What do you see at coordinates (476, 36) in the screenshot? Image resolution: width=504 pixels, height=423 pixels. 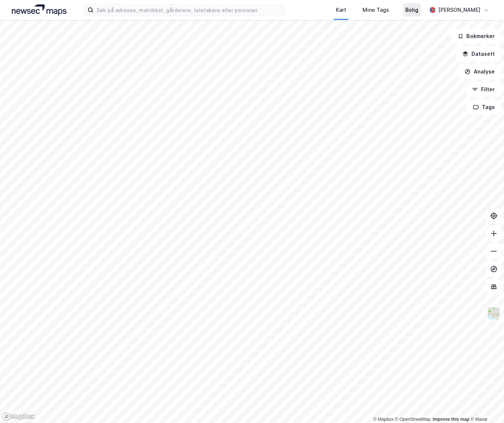 I see `button: Bokmerker` at bounding box center [476, 36].